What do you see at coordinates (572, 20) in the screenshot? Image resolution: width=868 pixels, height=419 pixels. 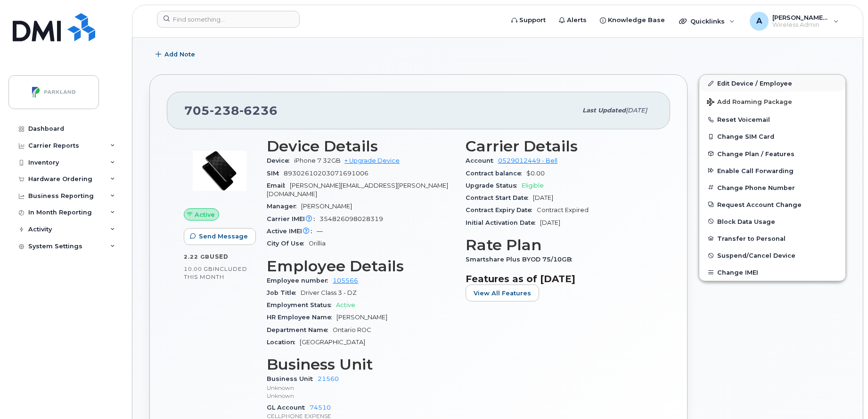 I see `a: Alerts` at bounding box center [572, 20].